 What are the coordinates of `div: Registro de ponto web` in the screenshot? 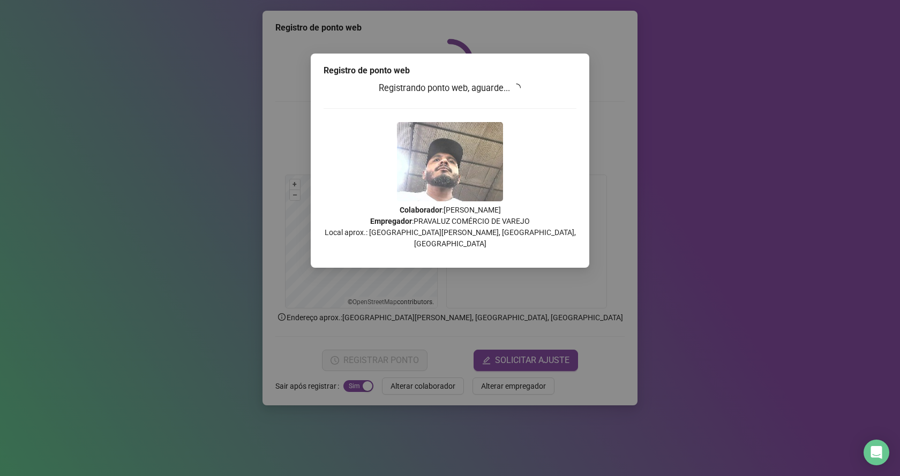 It's located at (450, 71).